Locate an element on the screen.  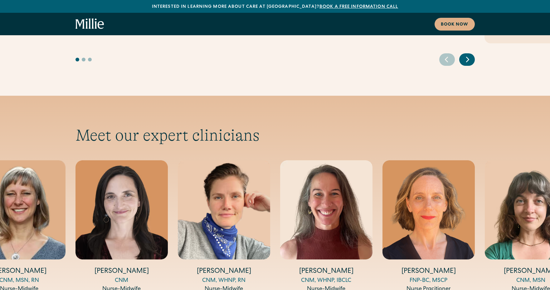
h2: Meet our expert clinicians is located at coordinates (275, 135).